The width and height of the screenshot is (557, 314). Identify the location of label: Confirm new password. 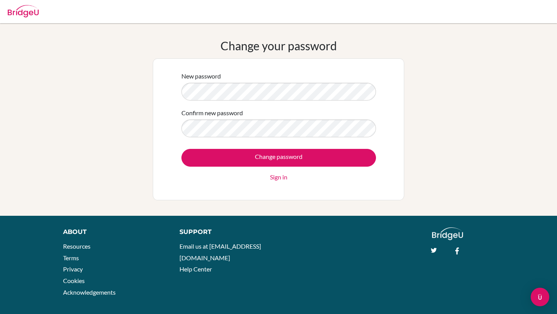
(212, 113).